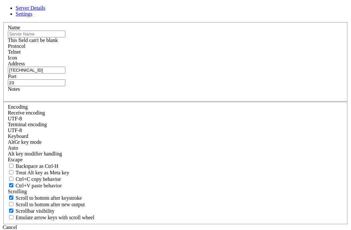  What do you see at coordinates (175, 148) in the screenshot?
I see `div: Auto` at bounding box center [175, 148].